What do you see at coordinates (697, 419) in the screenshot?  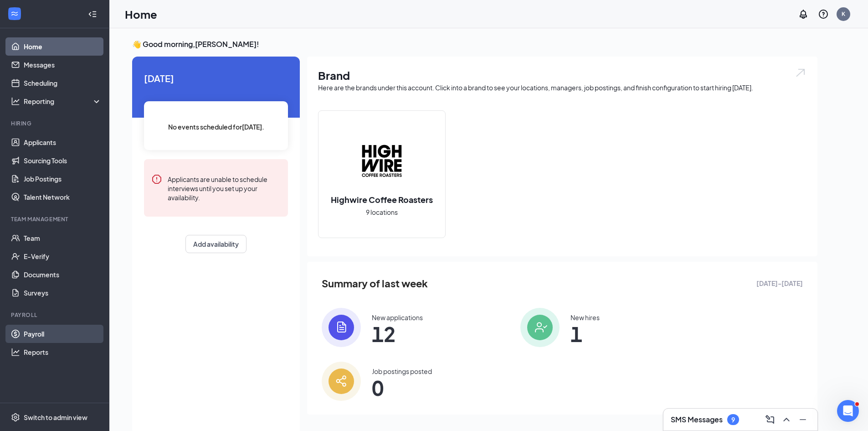 I see `h3: SMS Messages` at bounding box center [697, 419].